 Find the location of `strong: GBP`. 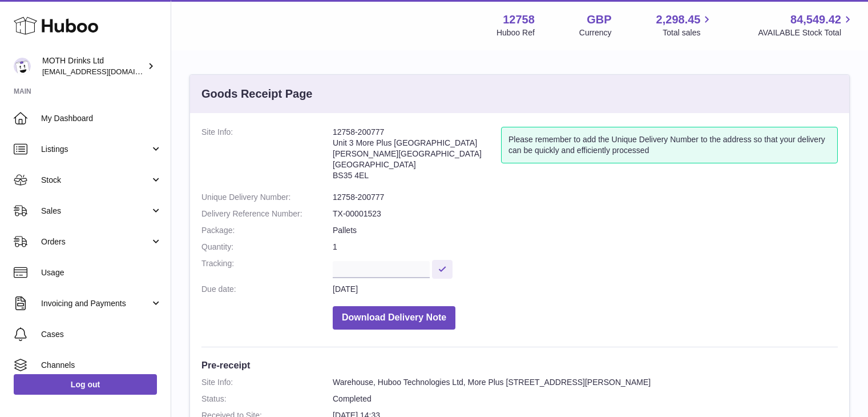

strong: GBP is located at coordinates (598, 20).